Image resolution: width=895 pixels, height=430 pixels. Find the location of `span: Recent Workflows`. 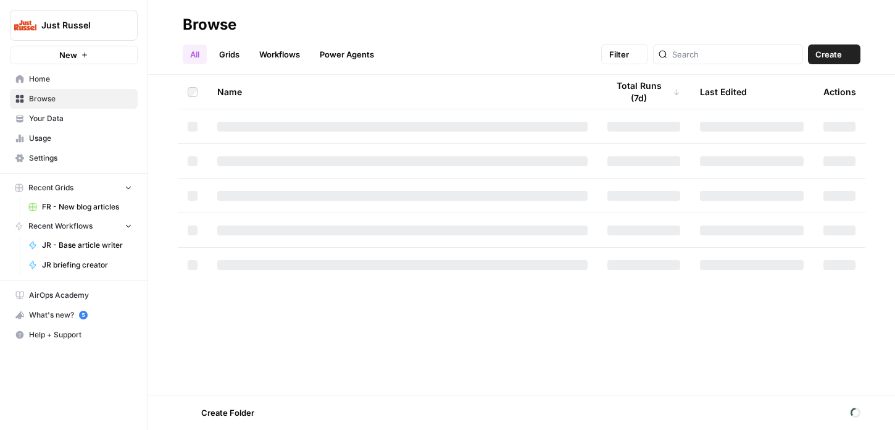

span: Recent Workflows is located at coordinates (60, 226).